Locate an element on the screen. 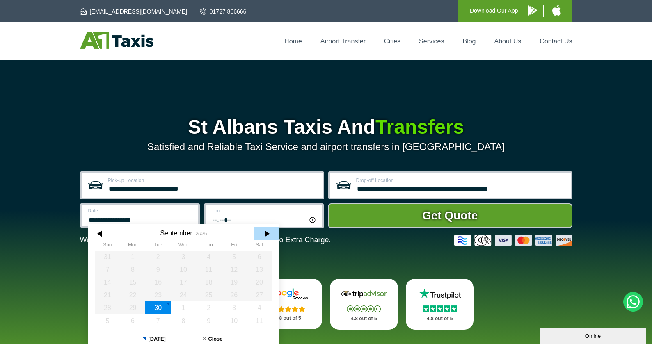 This screenshot has width=652, height=344. div: 02 October 2025 is located at coordinates (208, 308).